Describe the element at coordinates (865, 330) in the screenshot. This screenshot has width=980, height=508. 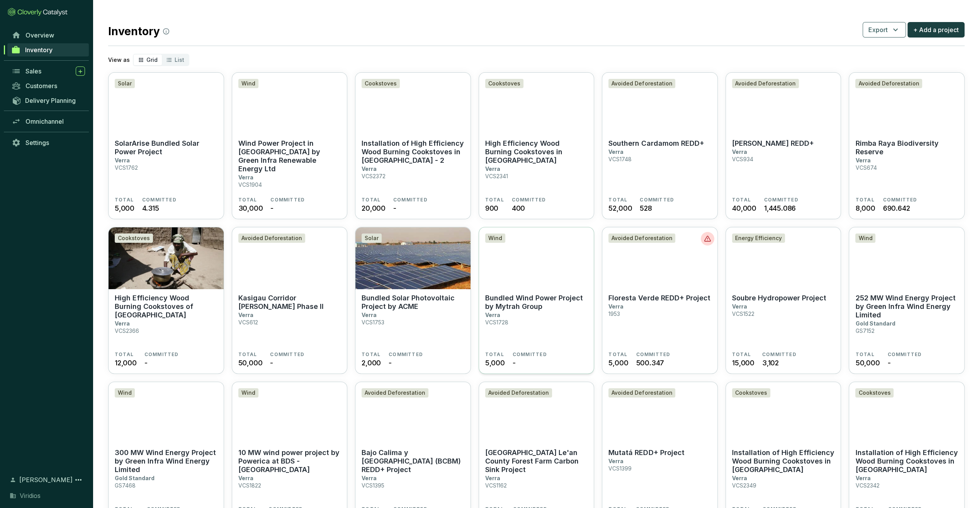
I see `p: GS7152` at that location.